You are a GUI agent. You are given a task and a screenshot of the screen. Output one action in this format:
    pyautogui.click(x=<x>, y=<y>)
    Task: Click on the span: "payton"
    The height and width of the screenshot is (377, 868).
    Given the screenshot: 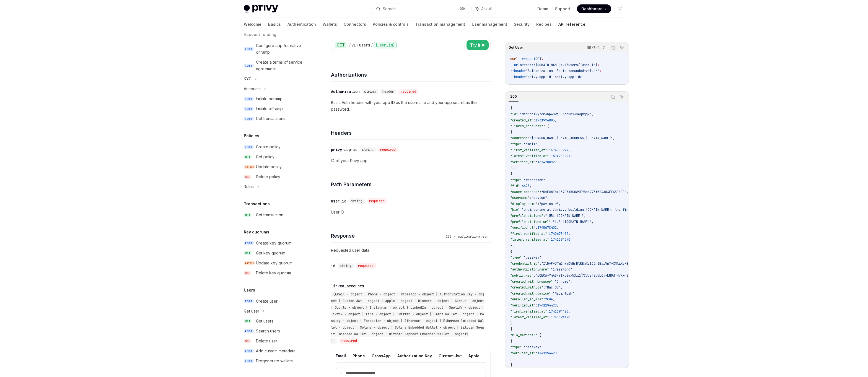 What is the action you would take?
    pyautogui.click(x=539, y=198)
    